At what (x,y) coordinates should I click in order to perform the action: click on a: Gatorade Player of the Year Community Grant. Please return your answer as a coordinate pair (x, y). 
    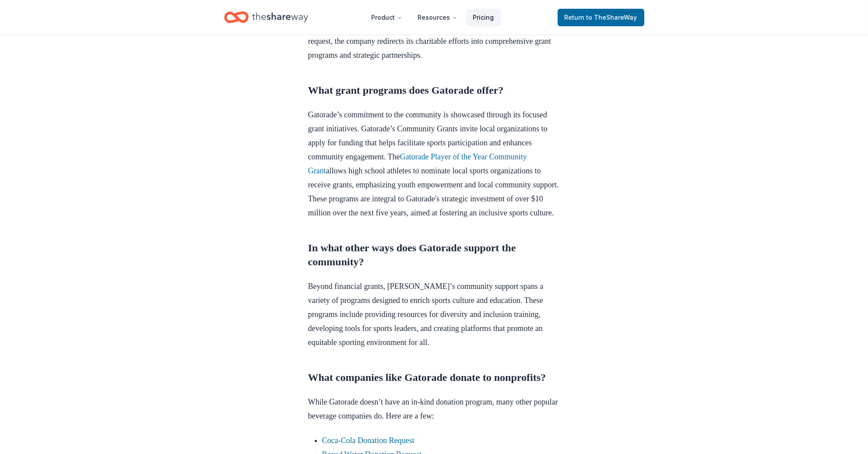
    Looking at the image, I should click on (418, 164).